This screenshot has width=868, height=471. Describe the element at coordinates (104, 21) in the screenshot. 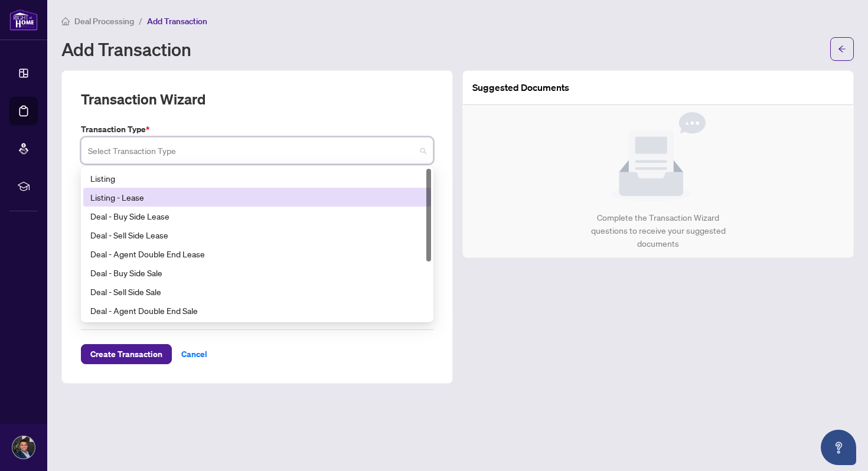

I see `span: Deal Processing` at that location.